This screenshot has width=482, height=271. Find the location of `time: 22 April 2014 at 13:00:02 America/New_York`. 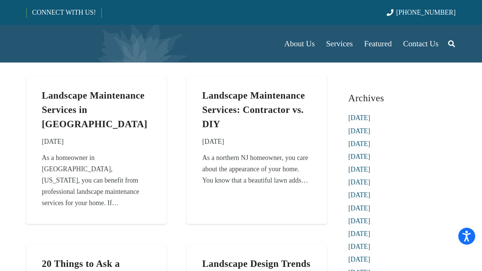

time: 22 April 2014 at 13:00:02 America/New_York is located at coordinates (53, 142).